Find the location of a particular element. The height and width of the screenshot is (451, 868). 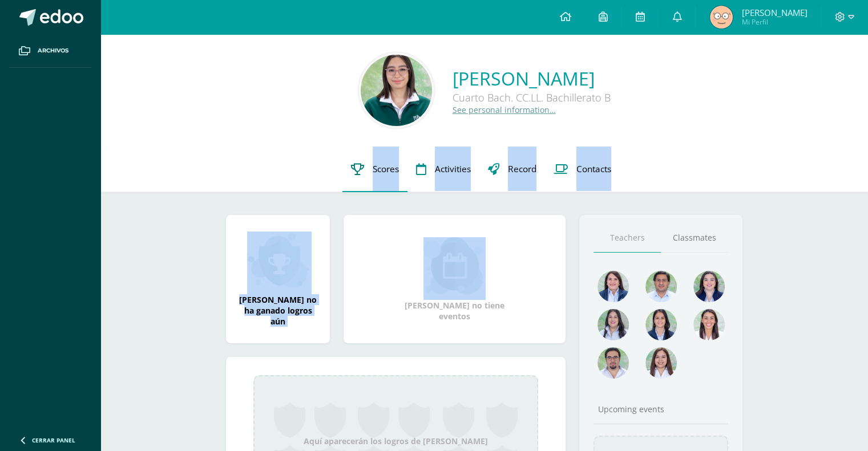

span: Cerrar panel is located at coordinates (54, 440).